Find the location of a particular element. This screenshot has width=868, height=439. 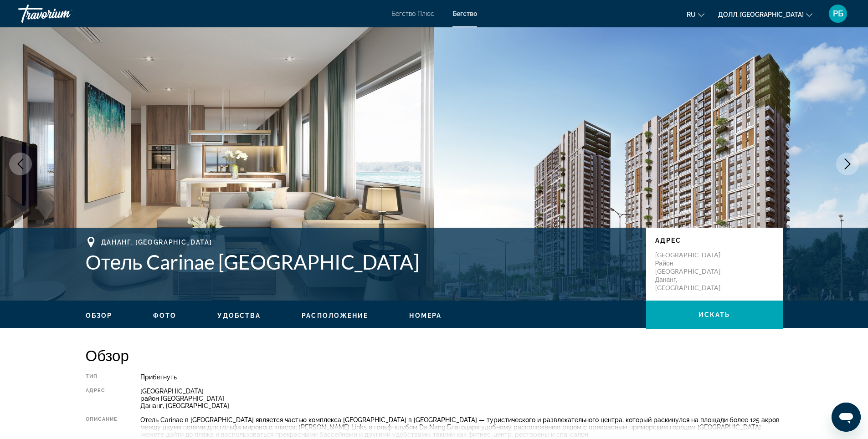

a: Бегство is located at coordinates (464, 13).